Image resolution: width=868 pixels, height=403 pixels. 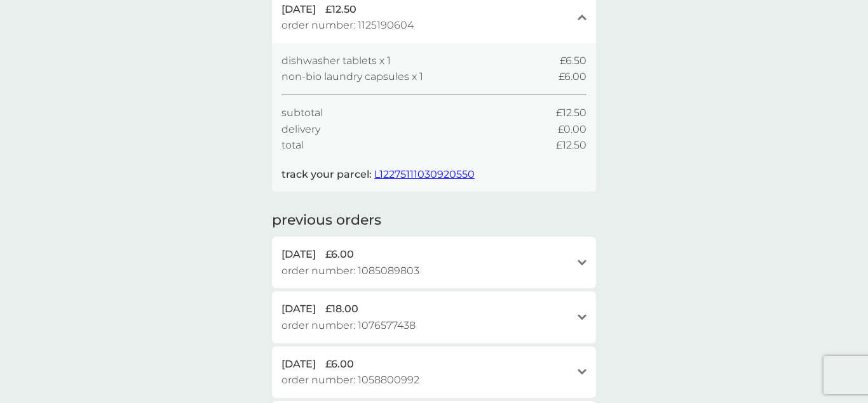 What do you see at coordinates (425, 174) in the screenshot?
I see `span: L12275111030920550` at bounding box center [425, 174].